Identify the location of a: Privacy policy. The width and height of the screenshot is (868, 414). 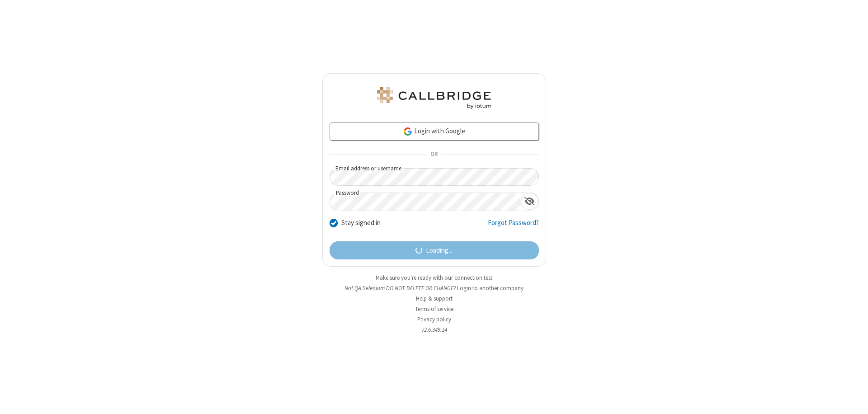
(434, 319).